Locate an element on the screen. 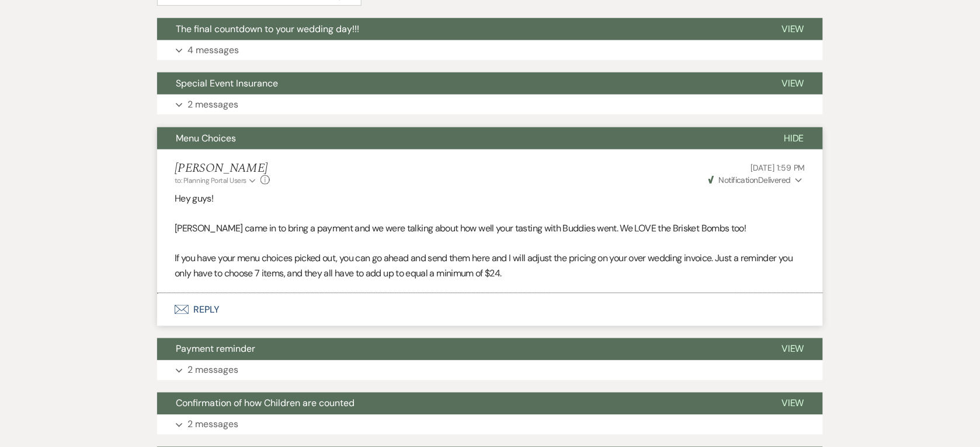 Image resolution: width=980 pixels, height=447 pixels. button: The final countdown to your wedding day!!! is located at coordinates (460, 29).